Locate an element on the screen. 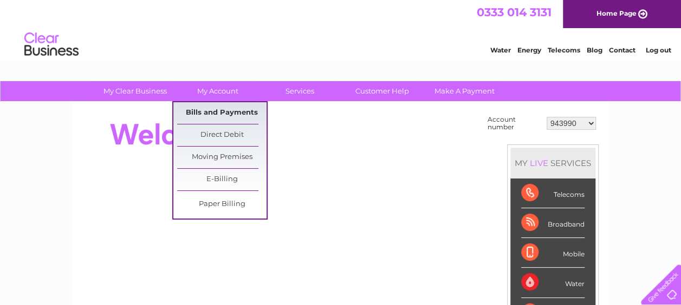 Image resolution: width=681 pixels, height=305 pixels. a: Moving Premises is located at coordinates (221, 158).